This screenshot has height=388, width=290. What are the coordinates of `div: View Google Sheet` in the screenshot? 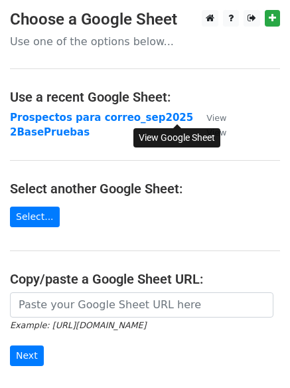 It's located at (177, 137).